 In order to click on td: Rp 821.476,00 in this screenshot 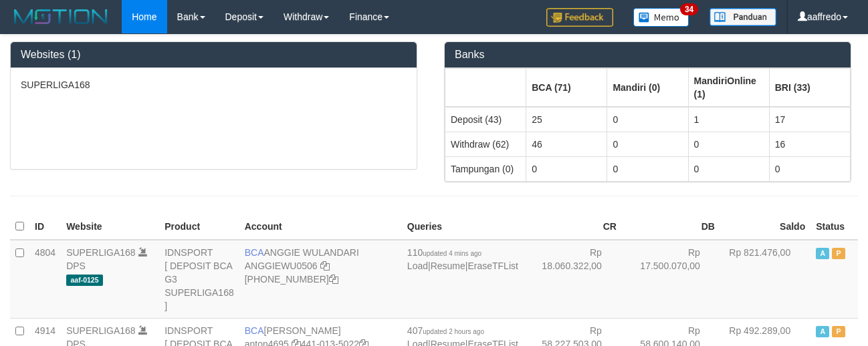, I will do `click(765, 280)`.